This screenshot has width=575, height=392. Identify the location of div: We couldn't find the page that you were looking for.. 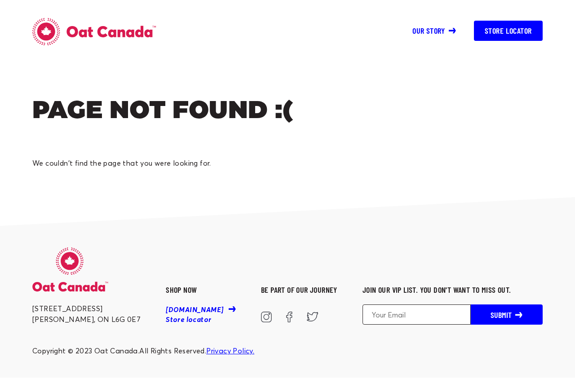
(288, 163).